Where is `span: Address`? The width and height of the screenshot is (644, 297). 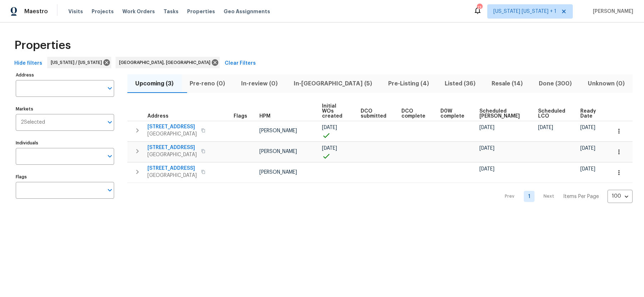 span: Address is located at coordinates (158, 116).